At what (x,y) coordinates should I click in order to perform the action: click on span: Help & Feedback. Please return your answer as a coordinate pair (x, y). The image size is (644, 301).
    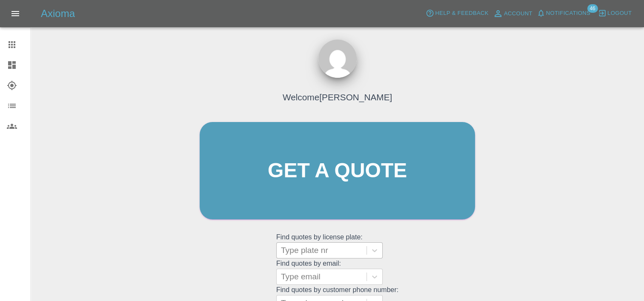
    Looking at the image, I should click on (462, 13).